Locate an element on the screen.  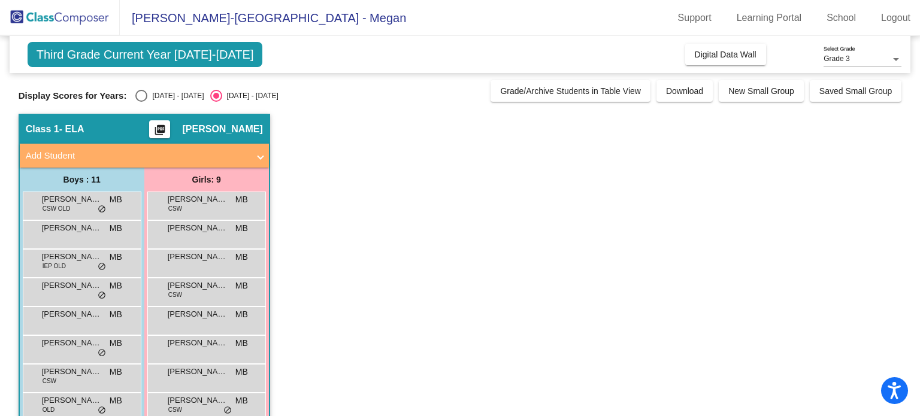
span: Class 1 is located at coordinates (43, 129).